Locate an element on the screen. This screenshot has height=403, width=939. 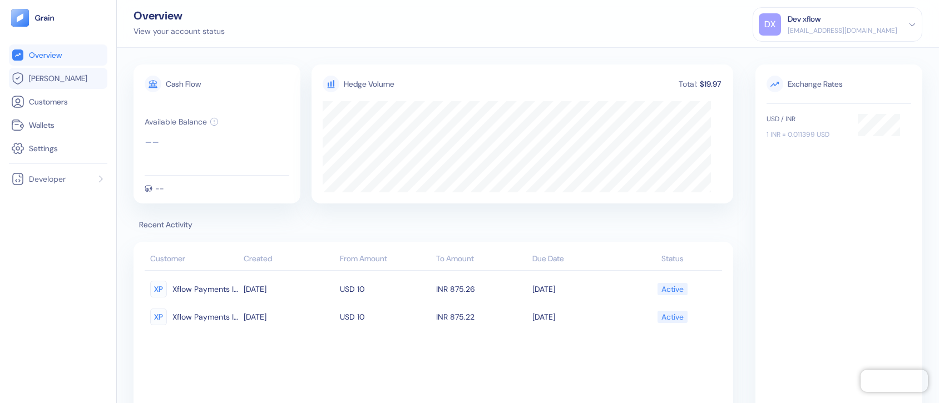
span: Settings is located at coordinates (43, 149).